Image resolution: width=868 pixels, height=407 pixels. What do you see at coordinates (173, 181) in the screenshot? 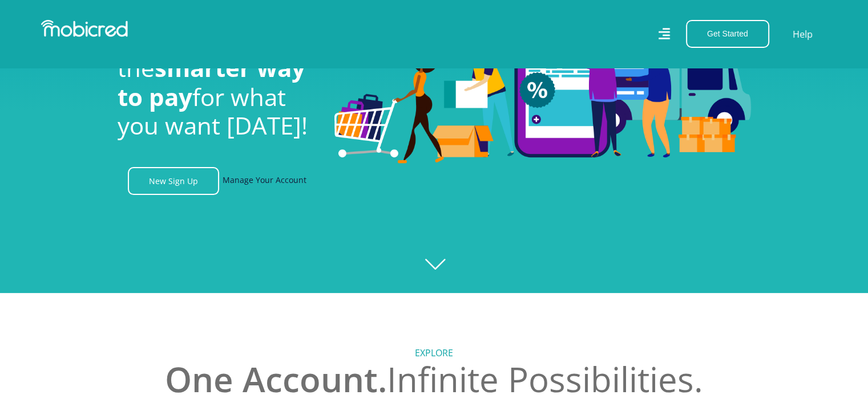
I see `a: New Sign Up` at bounding box center [173, 181].